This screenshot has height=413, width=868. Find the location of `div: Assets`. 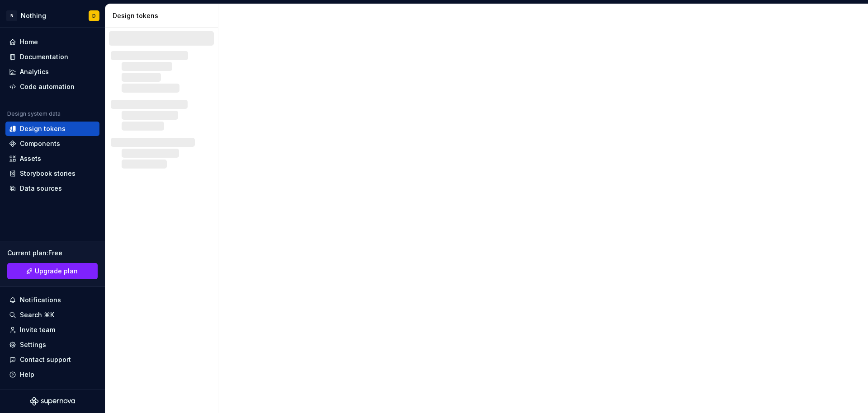

div: Assets is located at coordinates (30, 159).